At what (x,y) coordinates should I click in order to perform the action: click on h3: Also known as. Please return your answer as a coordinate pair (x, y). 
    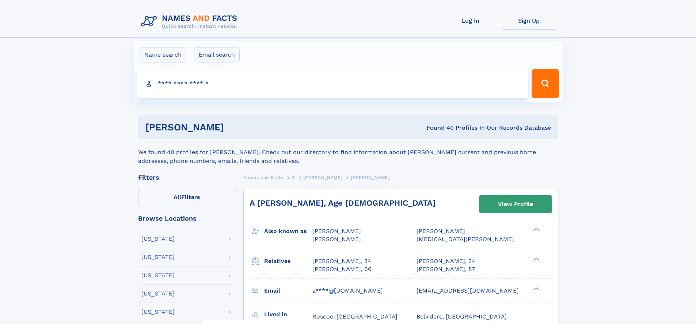
    Looking at the image, I should click on (288, 231).